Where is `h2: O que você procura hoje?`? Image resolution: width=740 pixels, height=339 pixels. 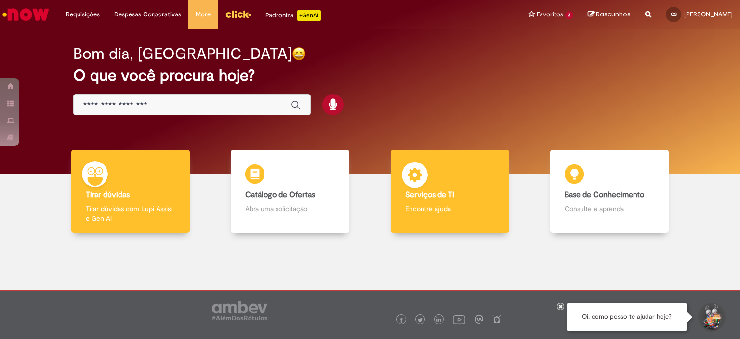 h2: O que você procura hoje? is located at coordinates (370, 75).